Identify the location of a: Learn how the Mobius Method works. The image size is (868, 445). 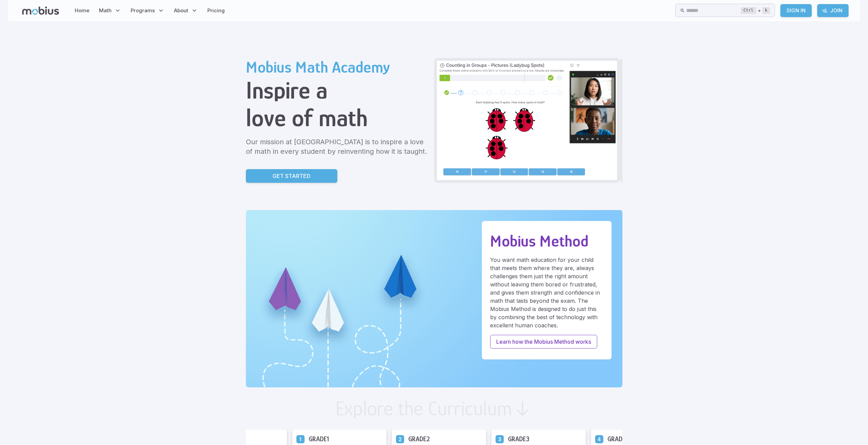
(544, 342).